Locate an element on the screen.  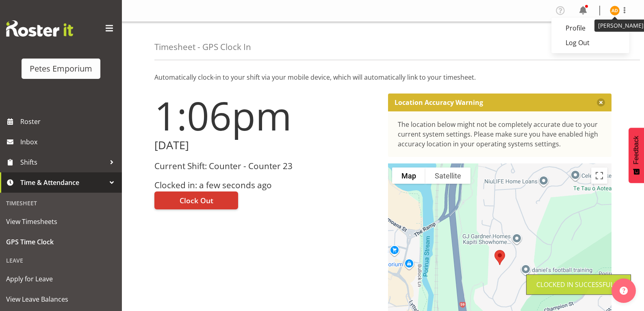
a: Log Out is located at coordinates (591, 42).